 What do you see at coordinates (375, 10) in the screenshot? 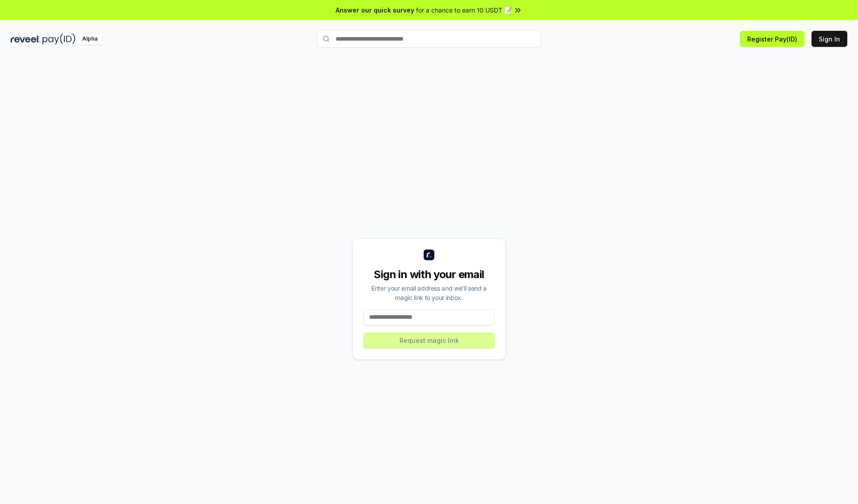
I see `span: Answer our quick survey` at bounding box center [375, 10].